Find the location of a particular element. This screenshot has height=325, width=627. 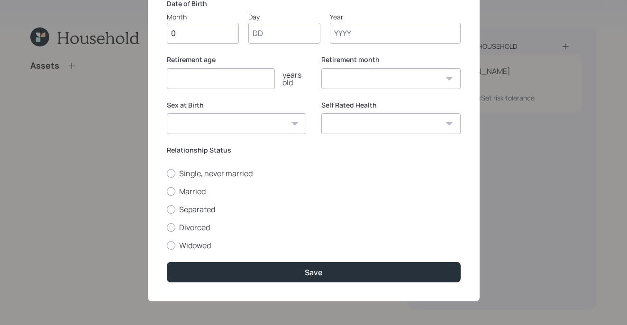

input: Year is located at coordinates (395, 33).